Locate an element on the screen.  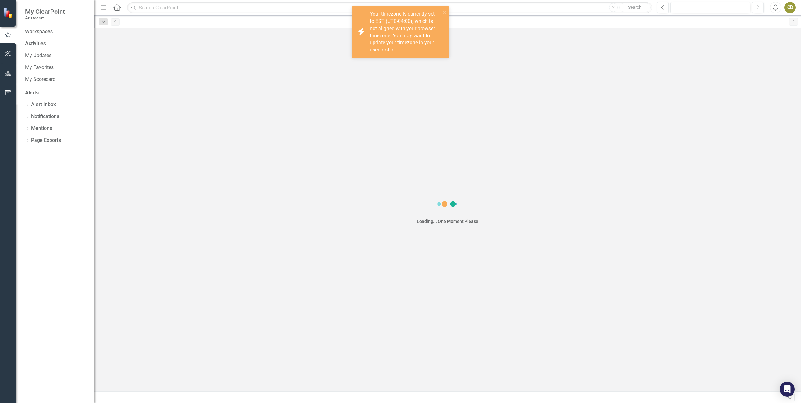
div: Alerts is located at coordinates (57, 93).